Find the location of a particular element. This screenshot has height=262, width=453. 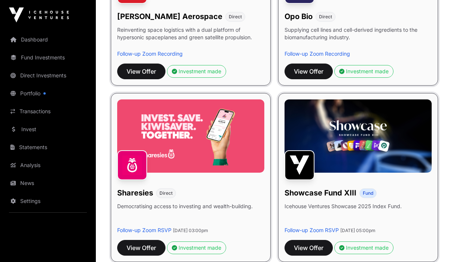

p: Supplying cell lines and cell-derived ingredients to the biomanufacturing industry. is located at coordinates (358, 34).